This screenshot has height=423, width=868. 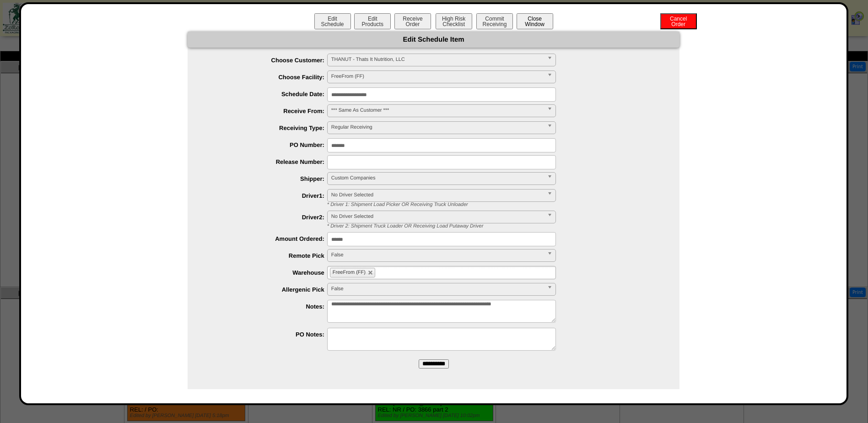 What do you see at coordinates (266, 128) in the screenshot?
I see `label: Receiving Type:` at bounding box center [266, 128].